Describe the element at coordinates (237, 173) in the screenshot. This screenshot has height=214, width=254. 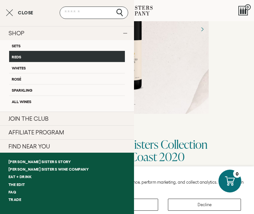
I see `div: 0` at that location.